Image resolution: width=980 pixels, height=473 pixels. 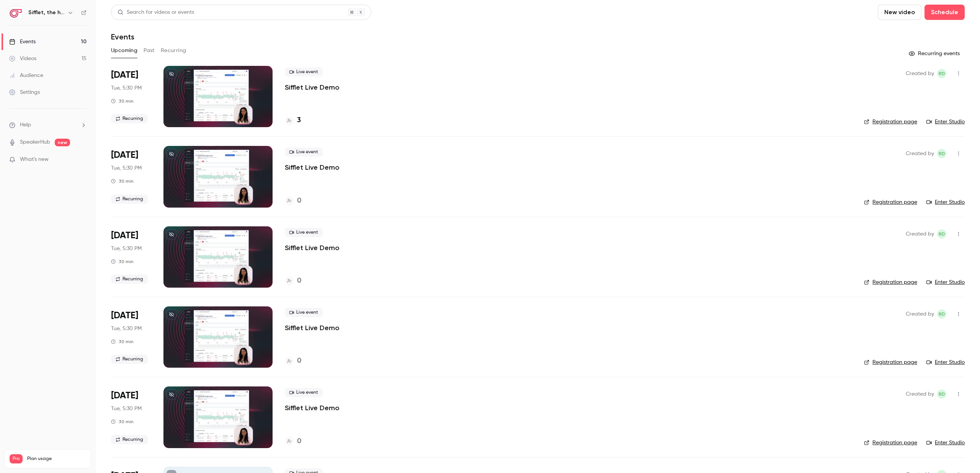 What do you see at coordinates (131, 257) in the screenshot?
I see `div: Oct 21 Tue, 5:30 PM (Europe/Paris)` at bounding box center [131, 257].